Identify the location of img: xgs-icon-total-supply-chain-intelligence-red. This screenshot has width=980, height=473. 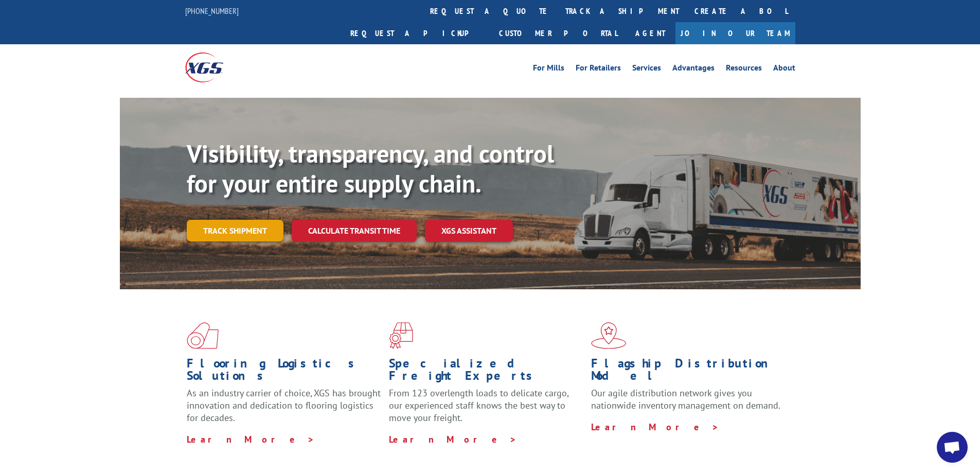
(202, 335).